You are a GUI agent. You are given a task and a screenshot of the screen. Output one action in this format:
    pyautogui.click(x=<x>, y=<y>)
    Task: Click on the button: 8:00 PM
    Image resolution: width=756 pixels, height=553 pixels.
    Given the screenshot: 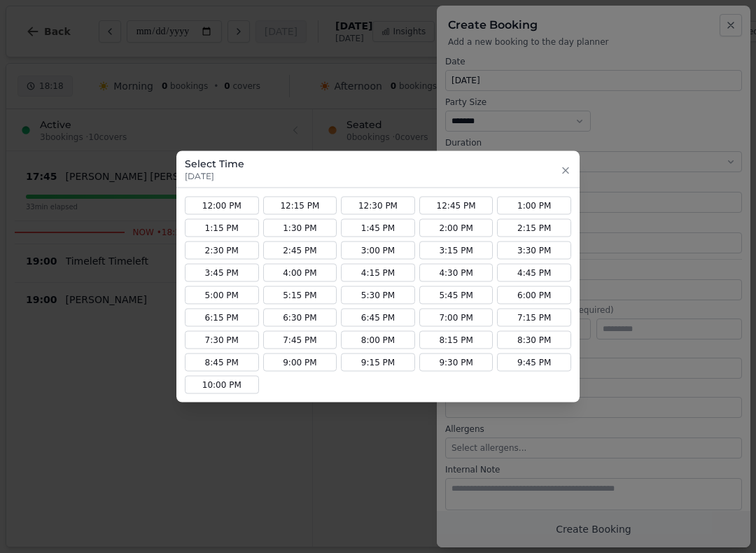 What is the action you would take?
    pyautogui.click(x=378, y=340)
    